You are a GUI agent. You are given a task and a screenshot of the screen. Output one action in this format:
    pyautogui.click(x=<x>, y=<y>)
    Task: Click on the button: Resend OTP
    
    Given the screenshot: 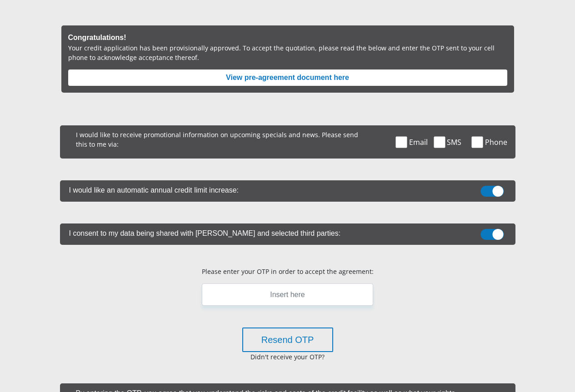 What is the action you would take?
    pyautogui.click(x=288, y=340)
    